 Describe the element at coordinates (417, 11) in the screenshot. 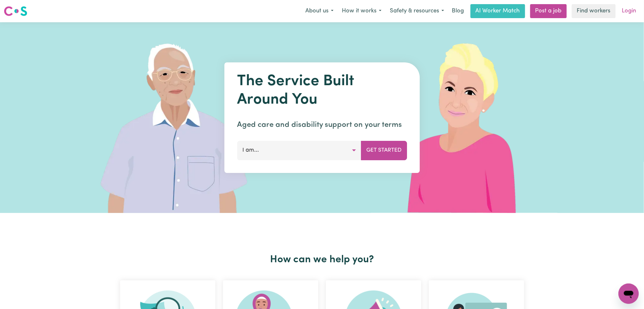

I see `button: Safety & resources` at that location.